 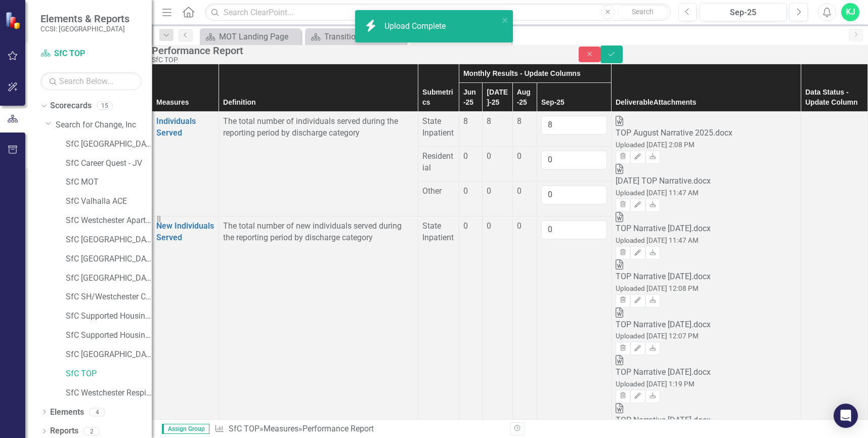 What do you see at coordinates (438, 162) in the screenshot?
I see `span: Residential` at bounding box center [438, 162].